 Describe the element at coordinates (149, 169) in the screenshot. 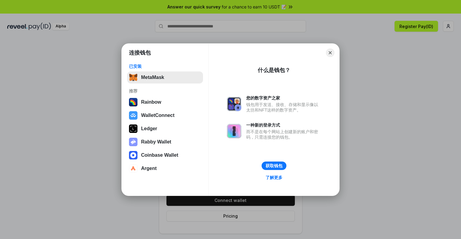

I see `div: Argent` at that location.